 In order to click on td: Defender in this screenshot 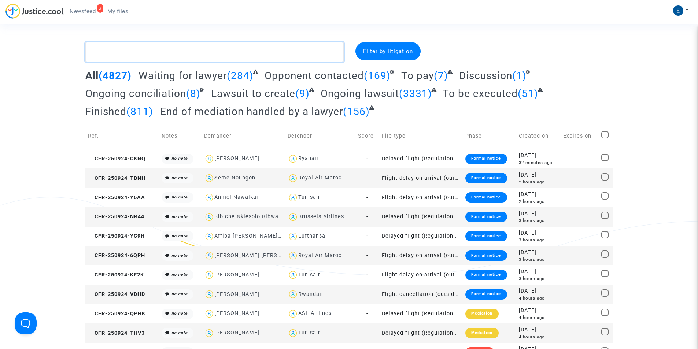, I will do `click(320, 136)`.